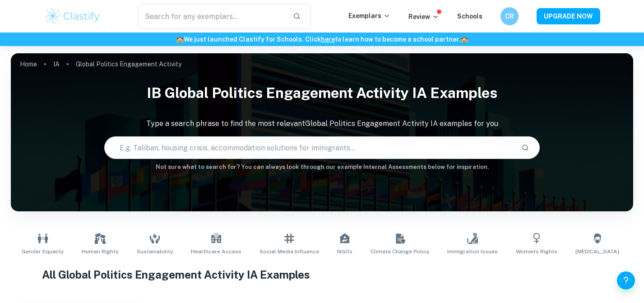 The width and height of the screenshot is (644, 303). I want to click on p: Type a search phrase to find the most relevant Global Politics Engagement Activity IA examples fo..., so click(322, 124).